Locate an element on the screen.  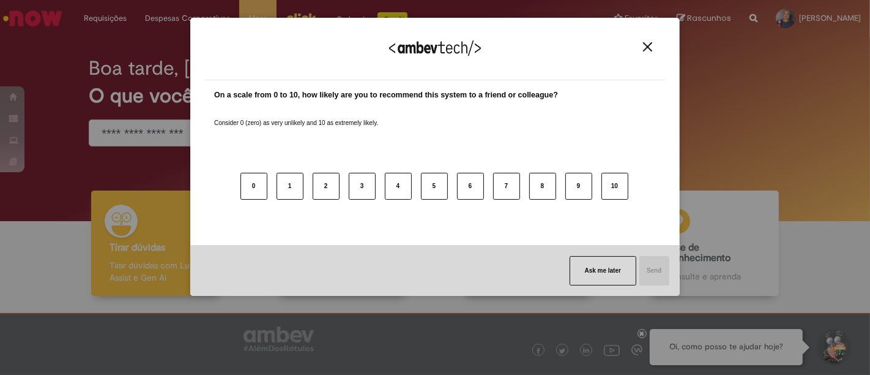
button: 6 is located at coordinates (471, 186).